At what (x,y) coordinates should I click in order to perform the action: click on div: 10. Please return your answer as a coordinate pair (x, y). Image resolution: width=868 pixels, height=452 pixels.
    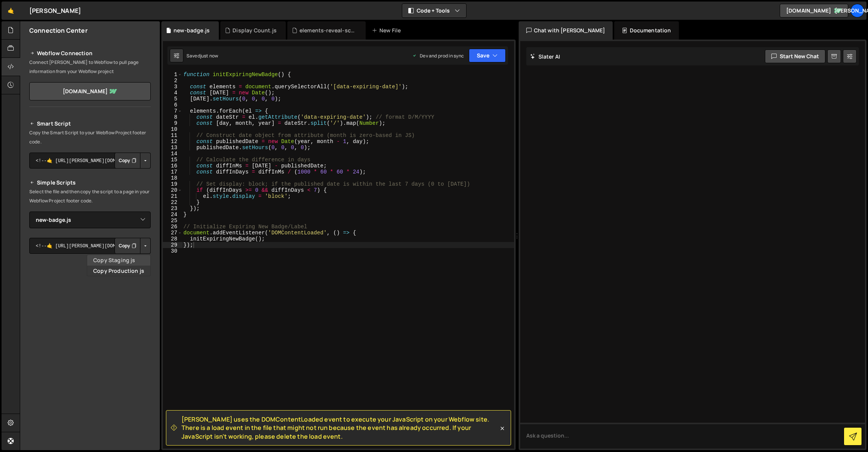
    Looking at the image, I should click on (173, 129).